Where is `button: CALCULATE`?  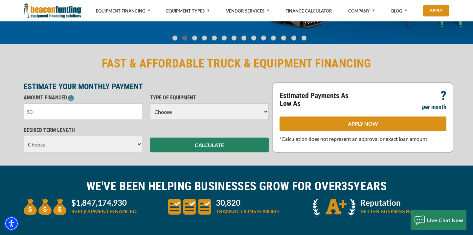 button: CALCULATE is located at coordinates (209, 145).